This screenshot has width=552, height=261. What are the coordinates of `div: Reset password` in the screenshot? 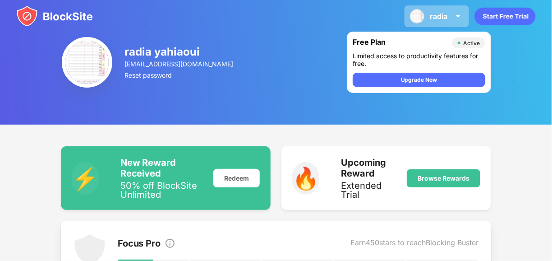 It's located at (179, 75).